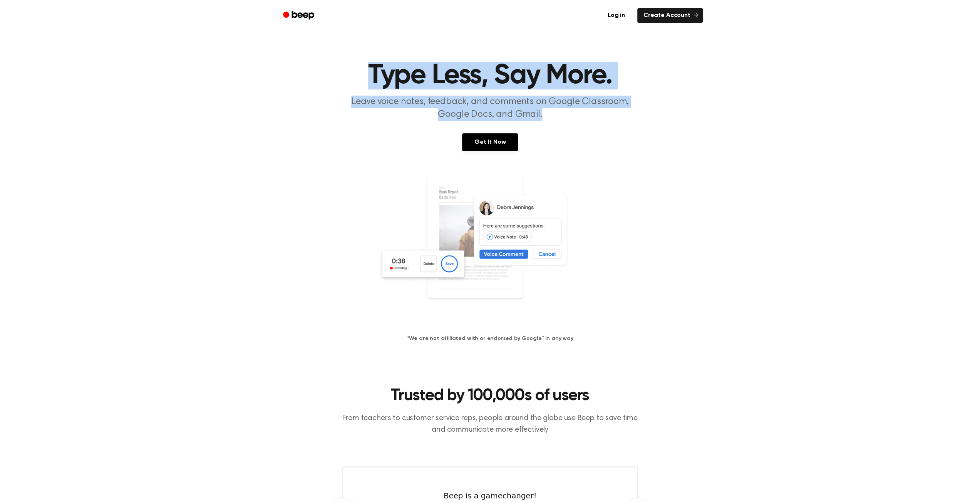 The height and width of the screenshot is (503, 980). Describe the element at coordinates (616, 15) in the screenshot. I see `a: Log in` at that location.